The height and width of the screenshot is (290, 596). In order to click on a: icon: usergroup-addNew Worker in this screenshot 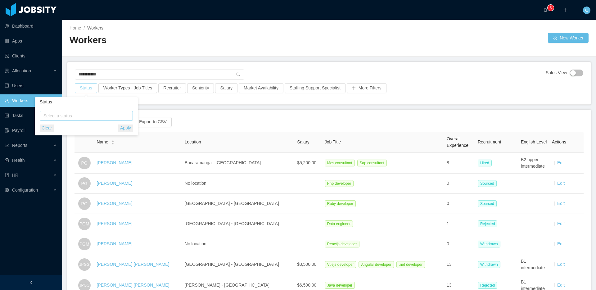, I will do `click(568, 38)`.